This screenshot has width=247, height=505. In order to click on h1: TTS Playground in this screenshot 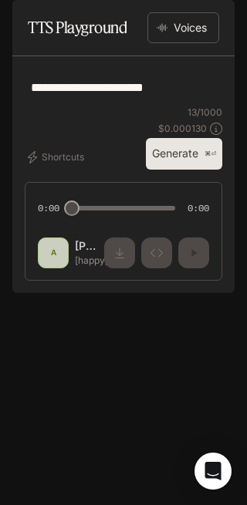, I will do `click(77, 28)`.